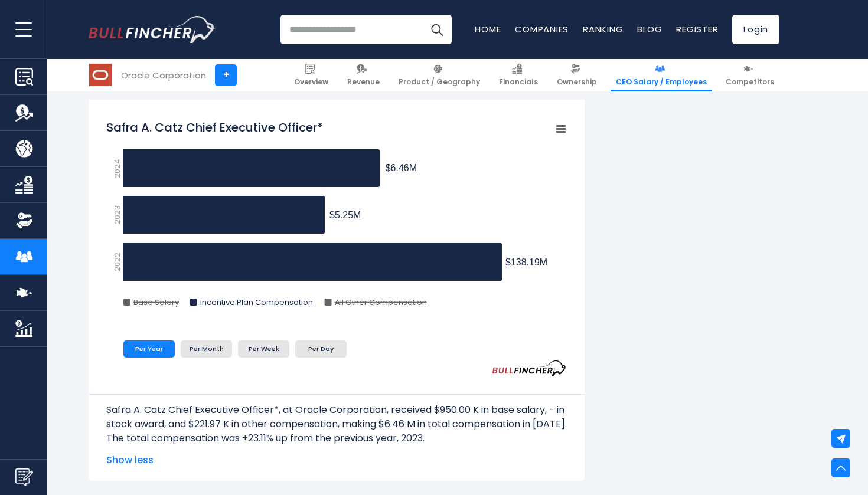  What do you see at coordinates (164, 75) in the screenshot?
I see `div: Oracle Corporation` at bounding box center [164, 75].